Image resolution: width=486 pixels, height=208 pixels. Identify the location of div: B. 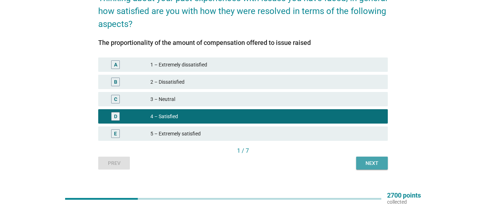
(115, 82).